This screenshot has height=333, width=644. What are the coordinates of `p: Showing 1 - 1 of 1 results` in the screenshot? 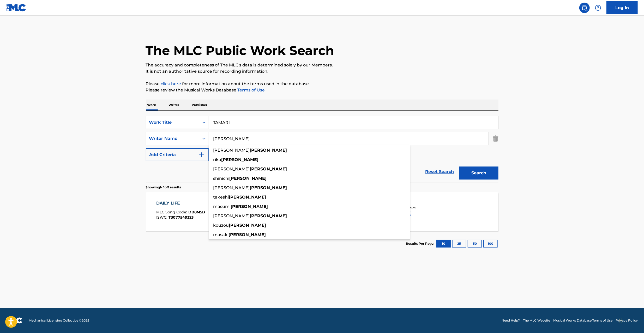 It's located at (163, 188).